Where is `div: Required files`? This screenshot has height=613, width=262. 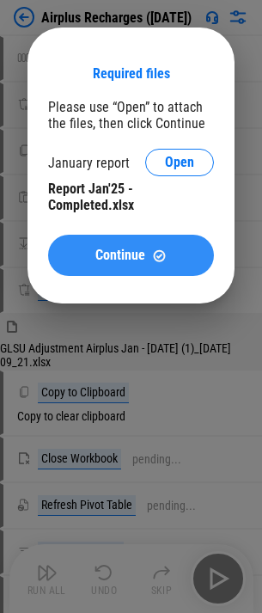 div: Required files is located at coordinates (131, 73).